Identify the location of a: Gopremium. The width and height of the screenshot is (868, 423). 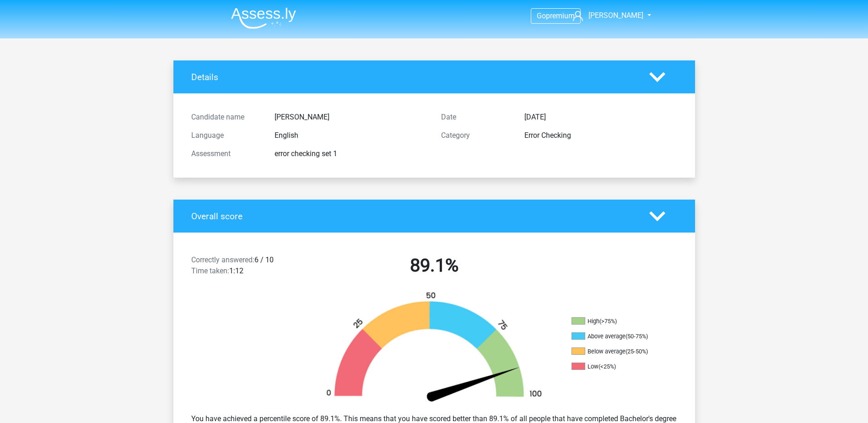
(555, 16).